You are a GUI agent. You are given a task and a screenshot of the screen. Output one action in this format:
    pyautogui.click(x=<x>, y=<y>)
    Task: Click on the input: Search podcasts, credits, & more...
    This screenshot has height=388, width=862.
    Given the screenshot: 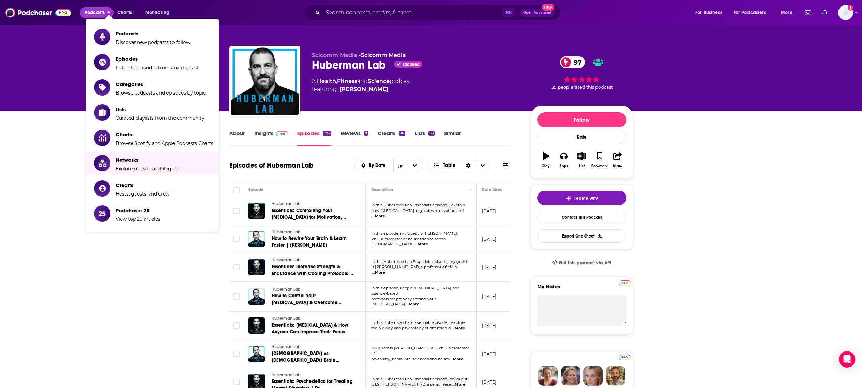 What is the action you would take?
    pyautogui.click(x=412, y=13)
    